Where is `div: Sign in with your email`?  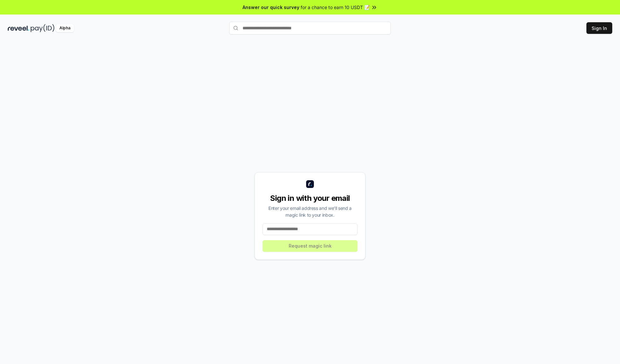
div: Sign in with your email is located at coordinates (310, 198).